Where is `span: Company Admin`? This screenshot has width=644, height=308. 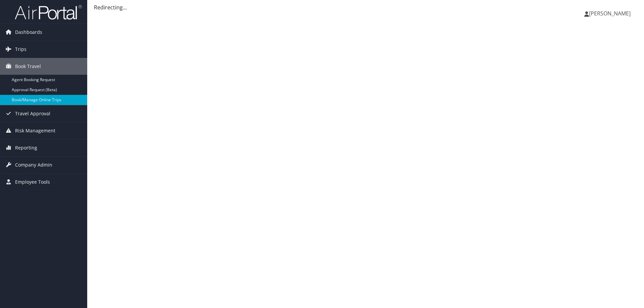
span: Company Admin is located at coordinates (33, 165).